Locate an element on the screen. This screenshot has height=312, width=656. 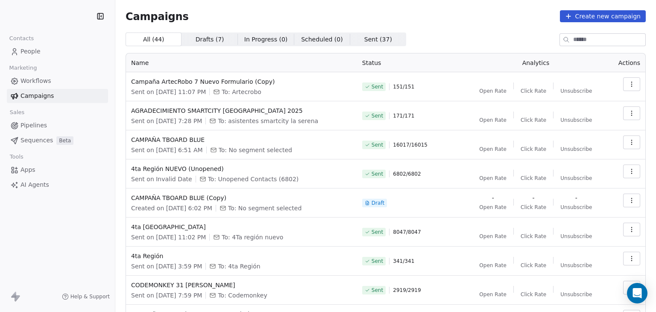
a: AI Agents is located at coordinates (57, 184).